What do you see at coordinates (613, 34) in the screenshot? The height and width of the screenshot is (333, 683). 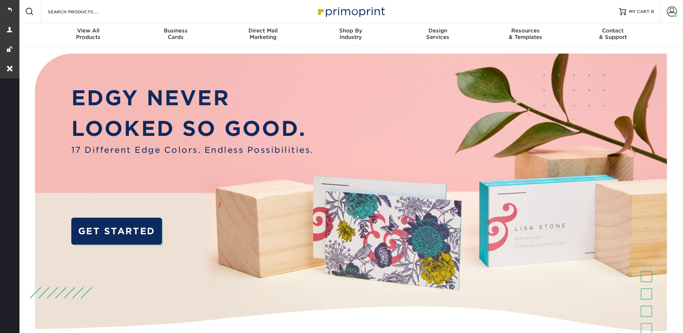 I see `div: & Support` at bounding box center [613, 34].